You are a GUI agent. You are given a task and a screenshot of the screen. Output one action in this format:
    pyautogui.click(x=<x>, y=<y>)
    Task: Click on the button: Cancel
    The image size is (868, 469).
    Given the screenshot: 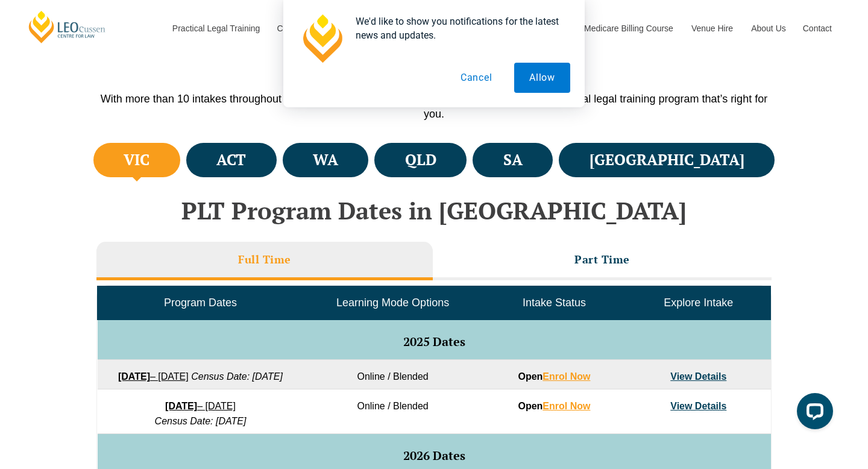 What is the action you would take?
    pyautogui.click(x=476, y=78)
    